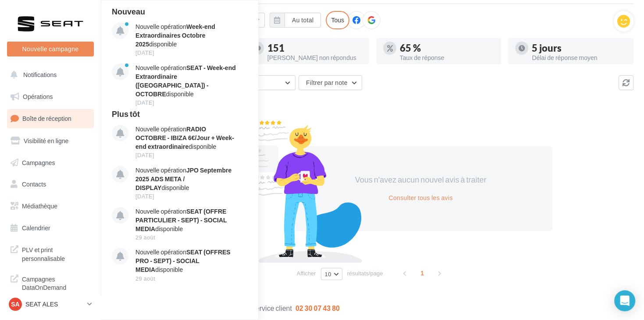 The height and width of the screenshot is (320, 644). What do you see at coordinates (50, 163) in the screenshot?
I see `a: Campagnes` at bounding box center [50, 163].